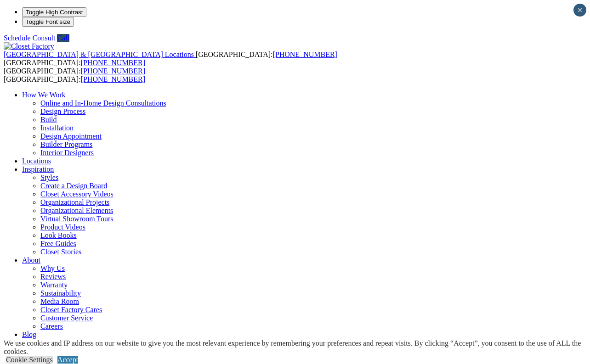 The height and width of the screenshot is (364, 590). What do you see at coordinates (58, 243) in the screenshot?
I see `a: Free Guides` at bounding box center [58, 243].